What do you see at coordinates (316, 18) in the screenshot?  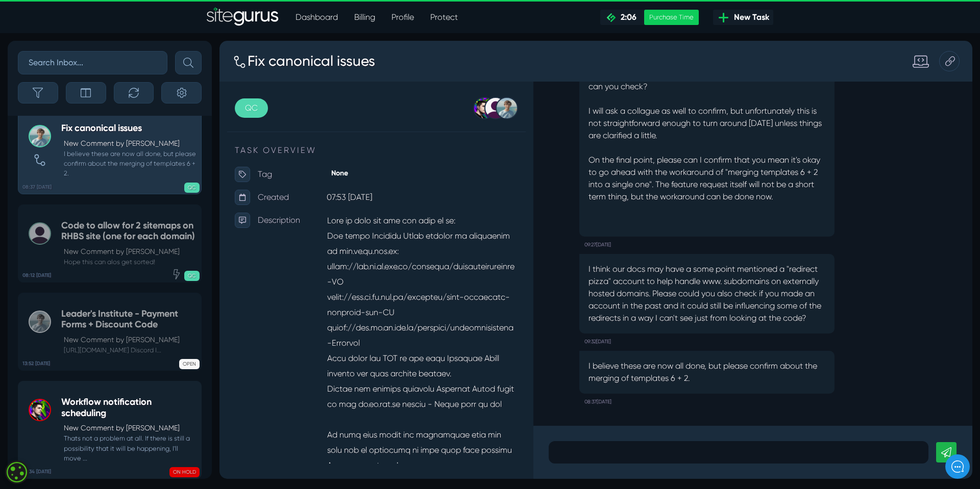 I see `a: Dashboard` at bounding box center [316, 18].